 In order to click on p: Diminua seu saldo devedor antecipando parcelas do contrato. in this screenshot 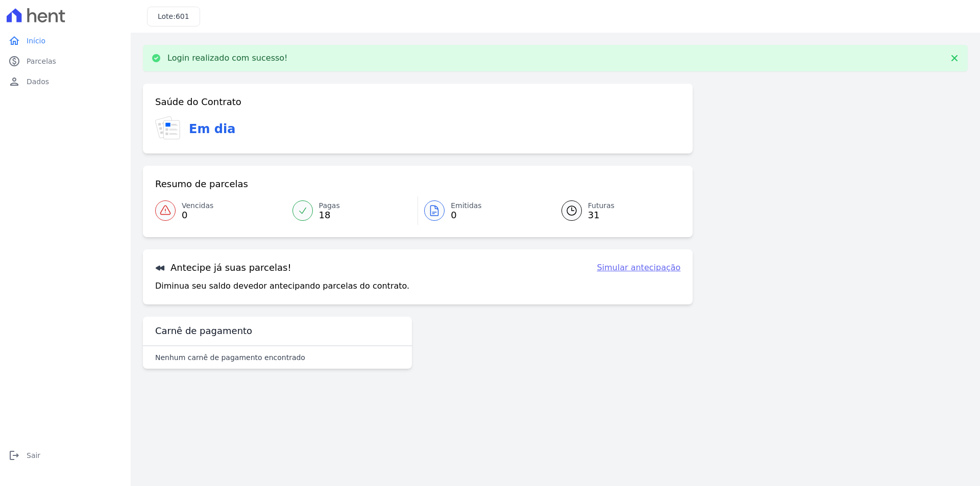, I will do `click(282, 286)`.